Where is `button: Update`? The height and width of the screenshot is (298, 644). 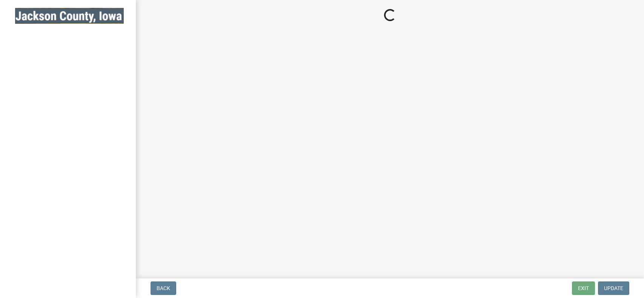
button: Update is located at coordinates (613, 288).